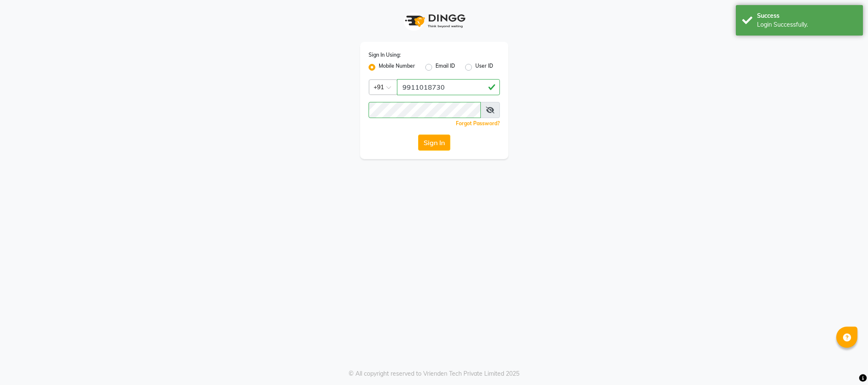 This screenshot has width=868, height=385. What do you see at coordinates (434, 21) in the screenshot?
I see `img: logo1.svg` at bounding box center [434, 21].